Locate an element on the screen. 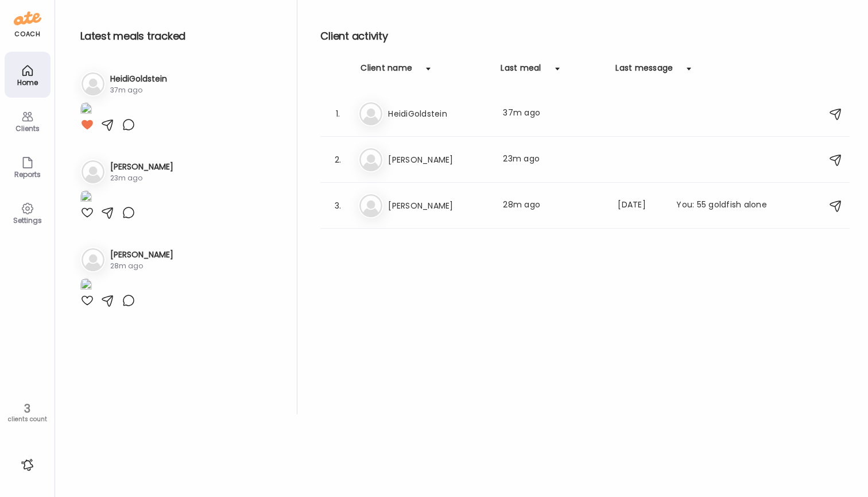 The width and height of the screenshot is (868, 497). div: coach is located at coordinates (27, 34).